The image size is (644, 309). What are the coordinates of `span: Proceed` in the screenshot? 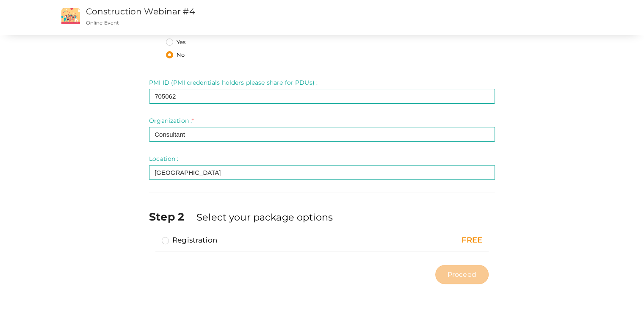 It's located at (462, 274).